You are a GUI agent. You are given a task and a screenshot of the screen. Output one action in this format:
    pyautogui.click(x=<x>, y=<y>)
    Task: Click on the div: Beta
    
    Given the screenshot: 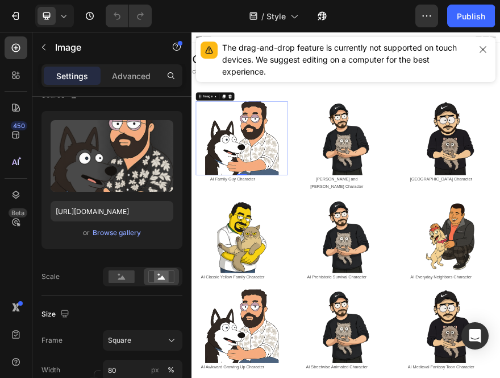 What is the action you would take?
    pyautogui.click(x=18, y=213)
    